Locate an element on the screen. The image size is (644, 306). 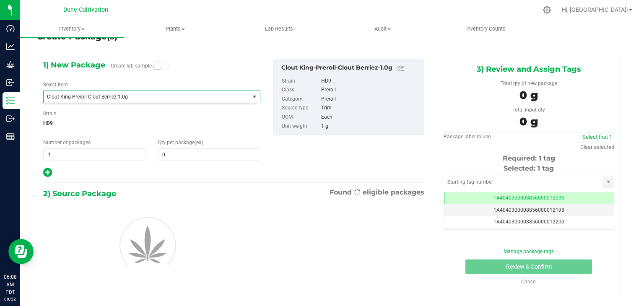
label: Strain is located at coordinates (301, 81).